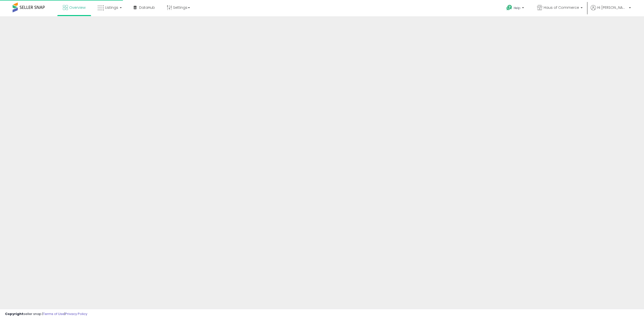 The image size is (644, 319). Describe the element at coordinates (516, 8) in the screenshot. I see `span: Help` at that location.